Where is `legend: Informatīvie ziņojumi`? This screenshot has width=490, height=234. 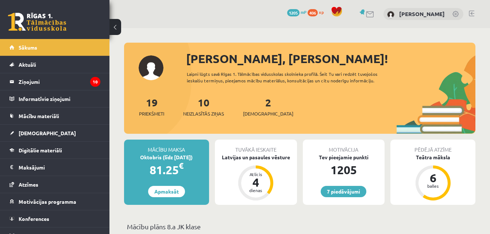 legend: Informatīvie ziņojumi is located at coordinates (59, 99).